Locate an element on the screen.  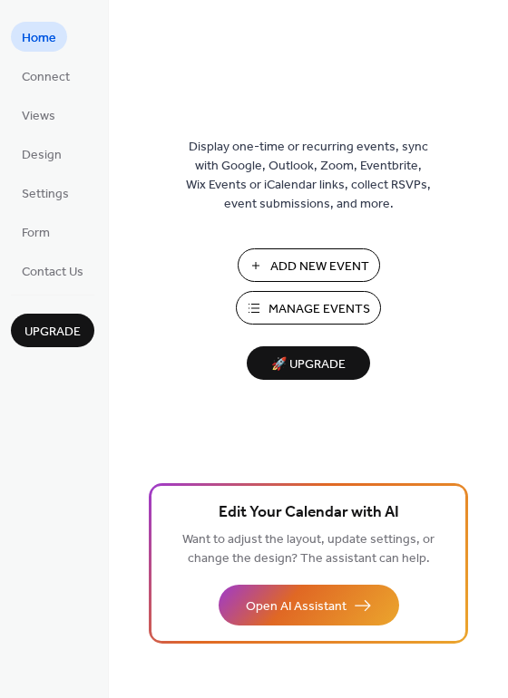
button: Manage Events is located at coordinates (308, 307).